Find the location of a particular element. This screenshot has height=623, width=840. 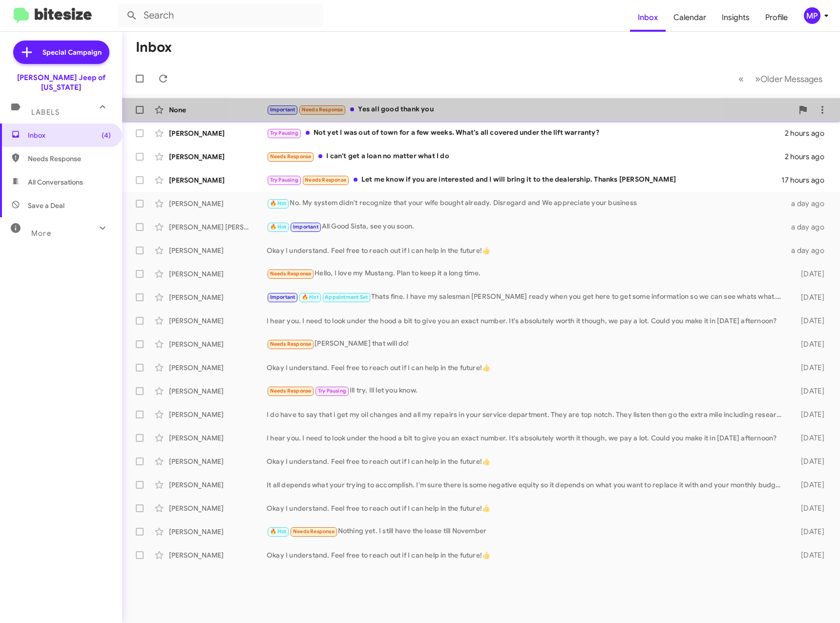

span: Appointment Set is located at coordinates (346, 296).